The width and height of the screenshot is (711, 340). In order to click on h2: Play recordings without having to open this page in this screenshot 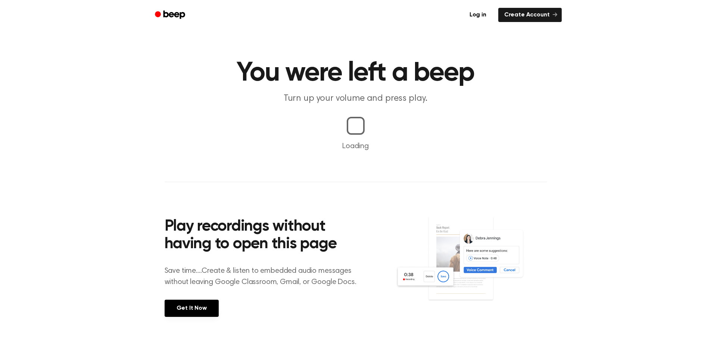, I will do `click(265, 235)`.